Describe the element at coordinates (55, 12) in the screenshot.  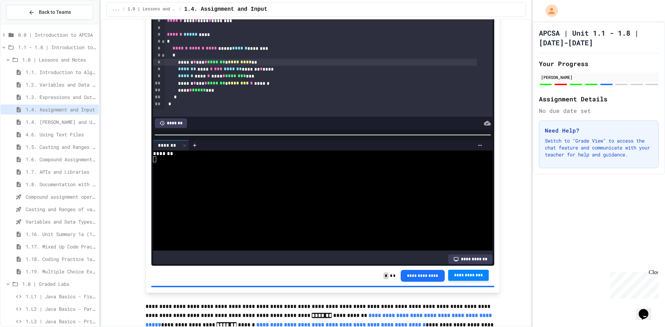
I see `span: Back to Teams` at that location.